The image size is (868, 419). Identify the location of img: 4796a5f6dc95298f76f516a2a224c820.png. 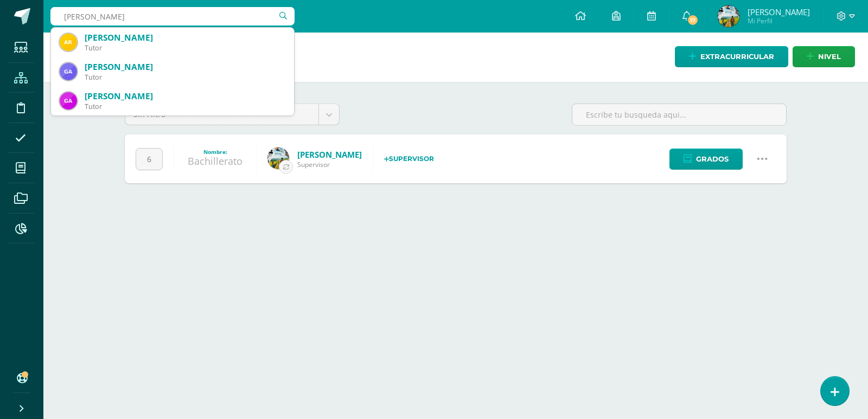
(68, 101).